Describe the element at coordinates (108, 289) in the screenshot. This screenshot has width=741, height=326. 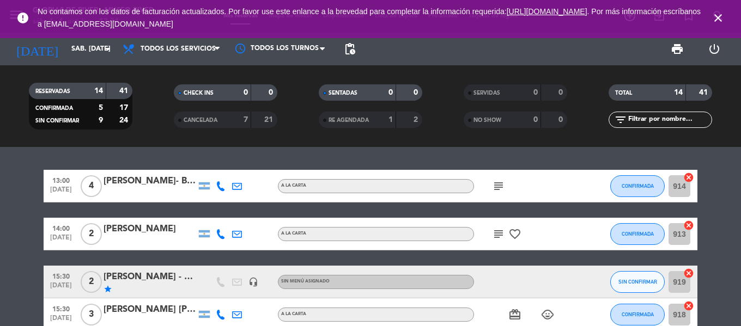
I see `i: star` at that location.